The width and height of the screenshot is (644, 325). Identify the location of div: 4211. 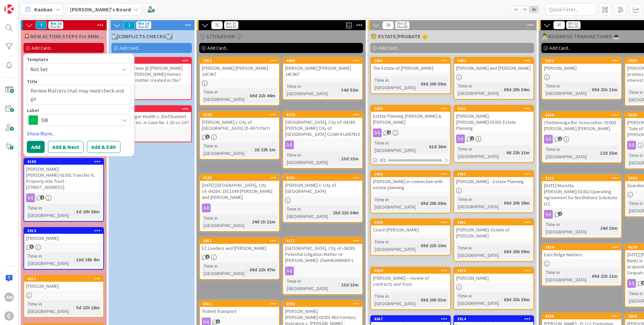
(64, 279).